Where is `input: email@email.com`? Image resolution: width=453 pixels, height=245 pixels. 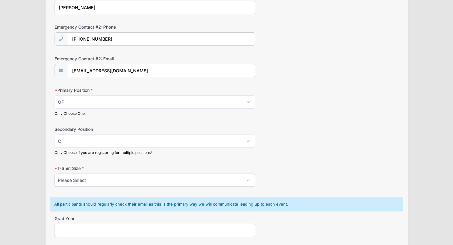 input: email@email.com is located at coordinates (161, 71).